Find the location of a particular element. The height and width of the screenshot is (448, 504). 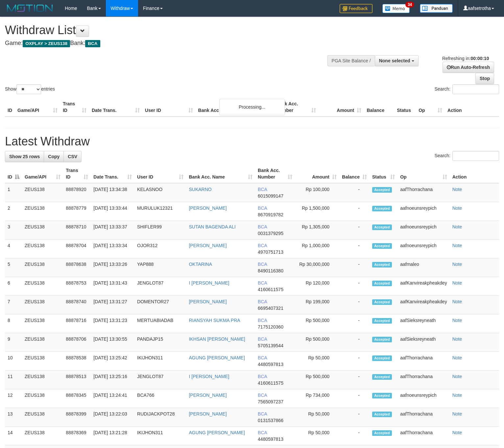

label: Search: is located at coordinates (466, 89).